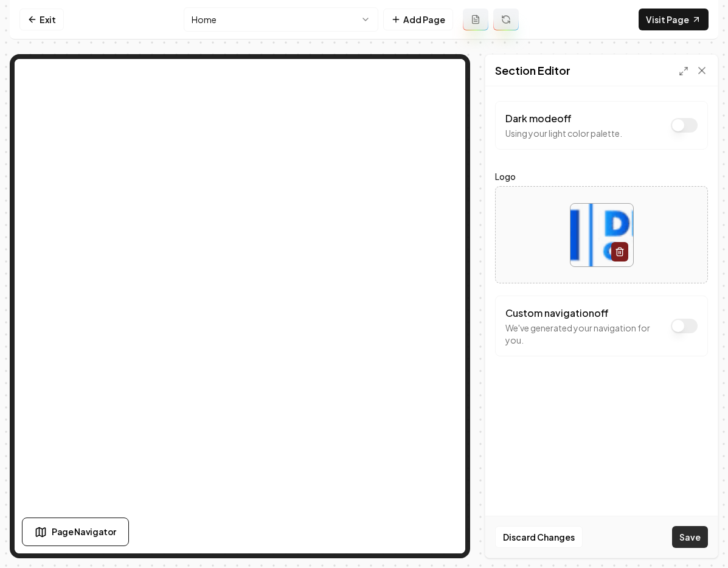 The height and width of the screenshot is (568, 728). Describe the element at coordinates (539, 537) in the screenshot. I see `button: Discard Changes` at that location.